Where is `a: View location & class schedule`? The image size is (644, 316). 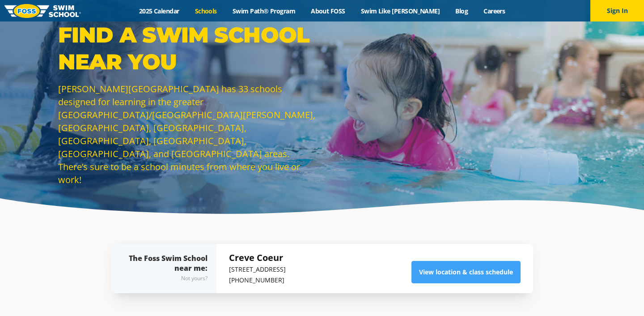 a: View location & class schedule is located at coordinates (466, 272).